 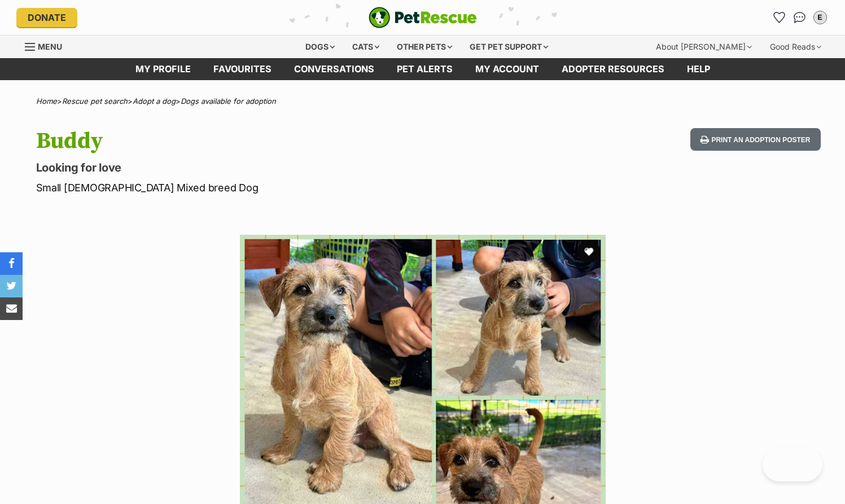 What do you see at coordinates (820, 17) in the screenshot?
I see `div: E` at bounding box center [820, 17].